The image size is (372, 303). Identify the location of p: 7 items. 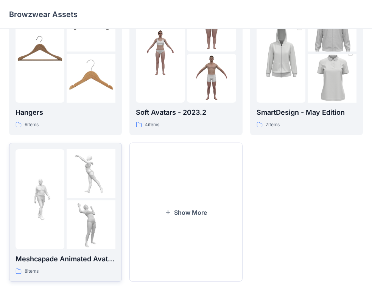
(273, 125).